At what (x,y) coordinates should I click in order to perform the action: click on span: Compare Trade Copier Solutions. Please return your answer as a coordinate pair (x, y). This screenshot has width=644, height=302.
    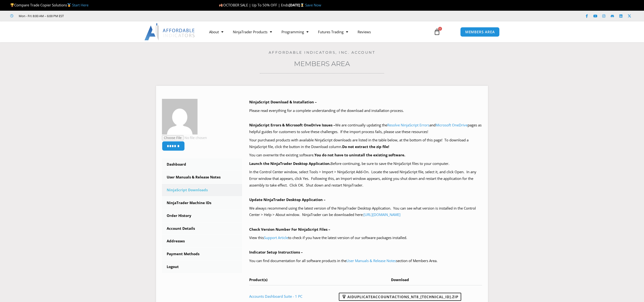
    Looking at the image, I should click on (49, 5).